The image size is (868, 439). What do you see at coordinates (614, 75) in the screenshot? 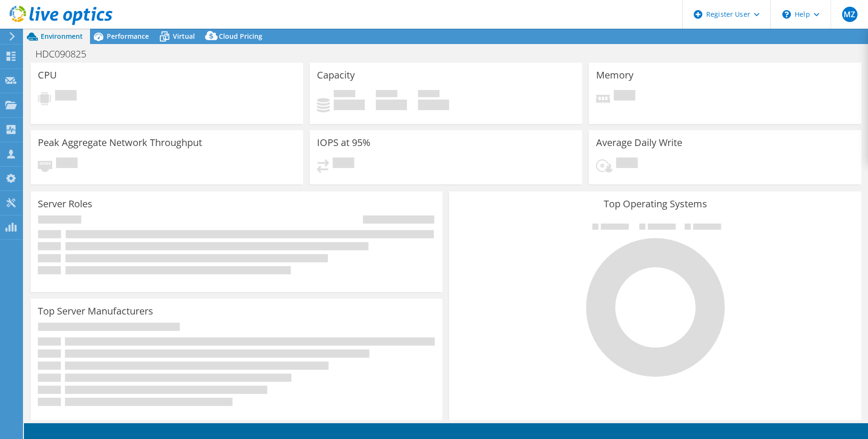
I see `h3: Memory` at bounding box center [614, 75].